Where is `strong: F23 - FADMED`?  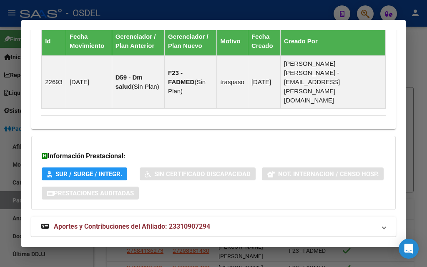 strong: F23 - FADMED is located at coordinates (181, 77).